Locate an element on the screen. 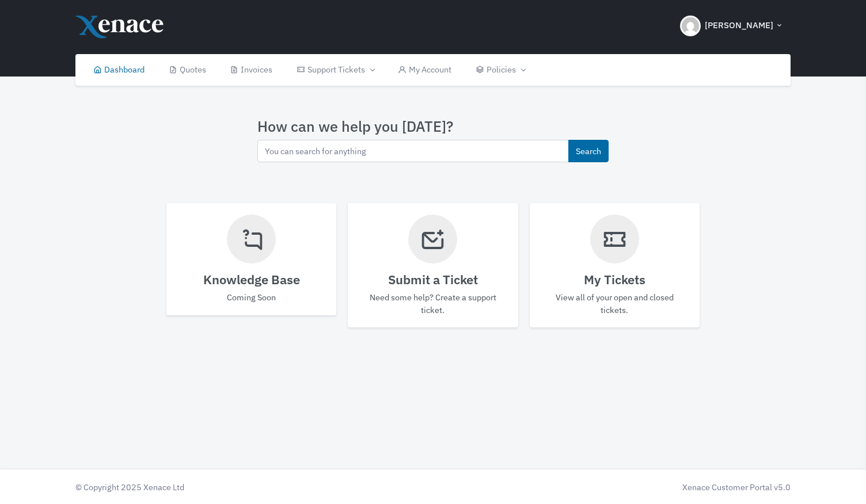 Image resolution: width=866 pixels, height=504 pixels. a: My Tickets View all of your open and closed tickets. is located at coordinates (614, 265).